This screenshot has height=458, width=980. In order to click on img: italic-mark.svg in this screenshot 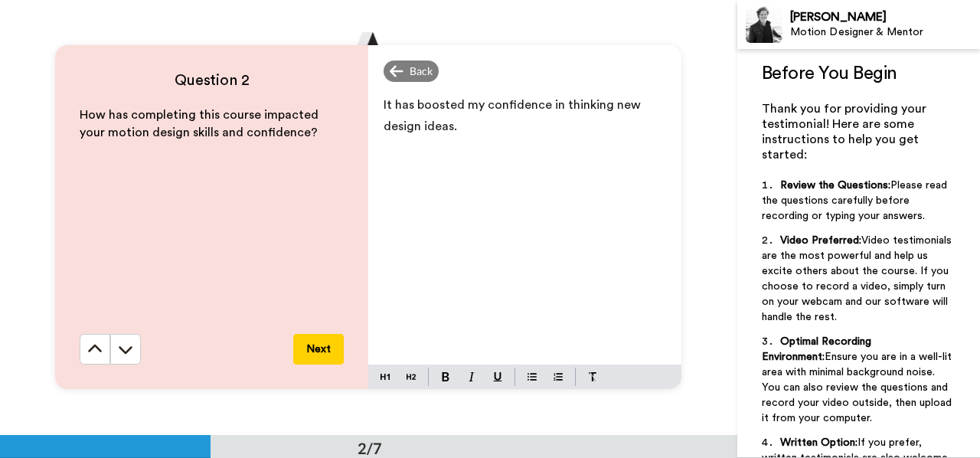, I will do `click(471, 377)`.